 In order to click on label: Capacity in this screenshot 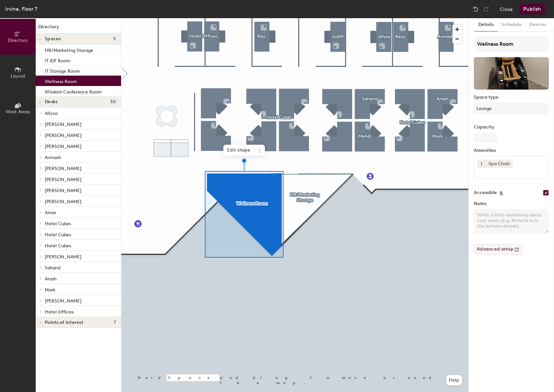, I will do `click(511, 127)`.